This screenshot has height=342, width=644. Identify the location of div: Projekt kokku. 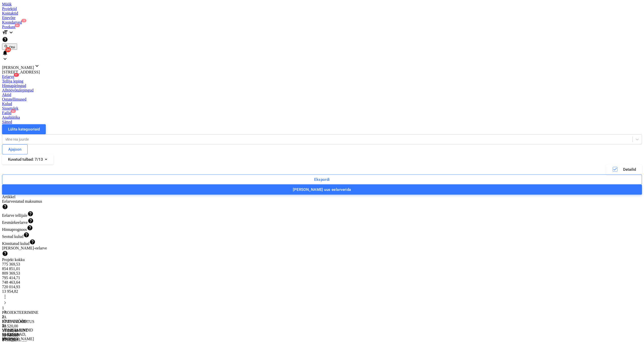
(15, 260).